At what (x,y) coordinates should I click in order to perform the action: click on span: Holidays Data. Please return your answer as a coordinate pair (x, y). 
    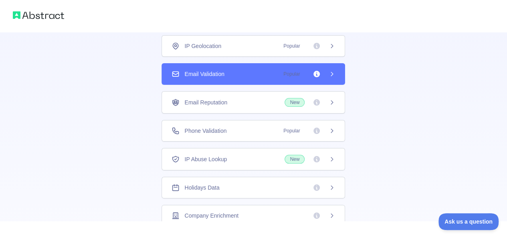
    Looking at the image, I should click on (202, 188).